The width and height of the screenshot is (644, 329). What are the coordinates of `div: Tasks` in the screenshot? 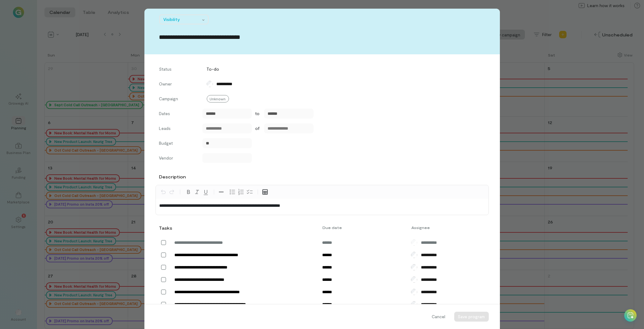 It's located at (165, 228).